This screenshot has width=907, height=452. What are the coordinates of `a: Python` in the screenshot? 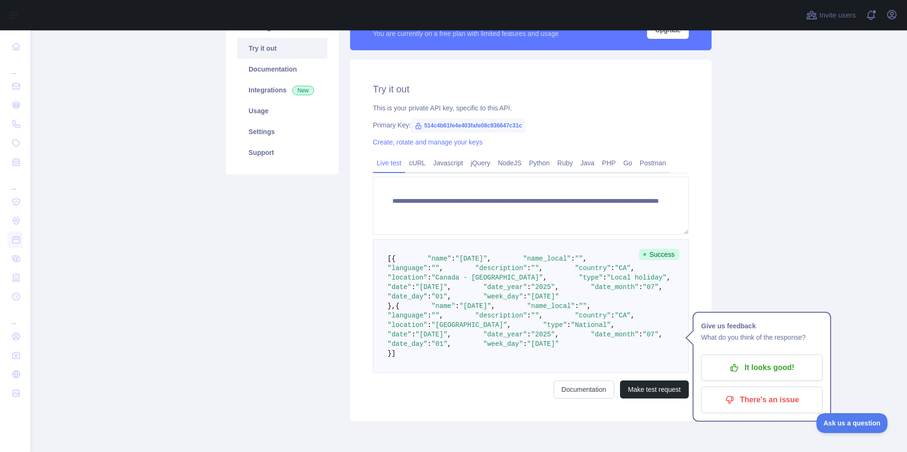 It's located at (539, 163).